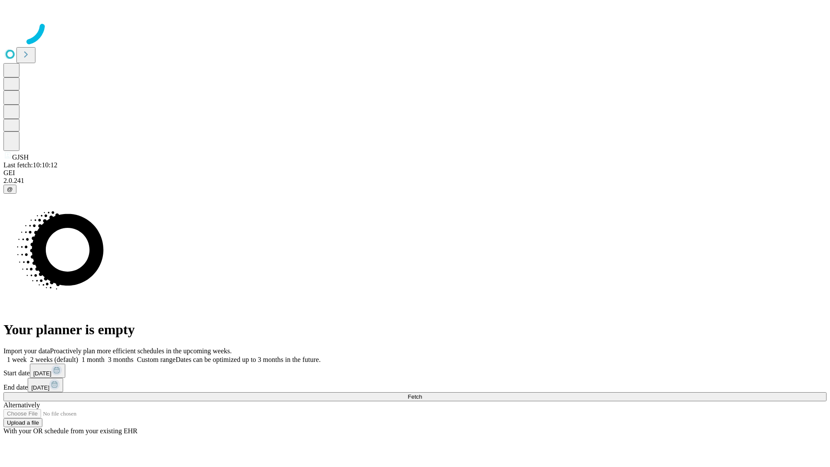 The width and height of the screenshot is (830, 467). Describe the element at coordinates (415, 370) in the screenshot. I see `div: Start date` at that location.